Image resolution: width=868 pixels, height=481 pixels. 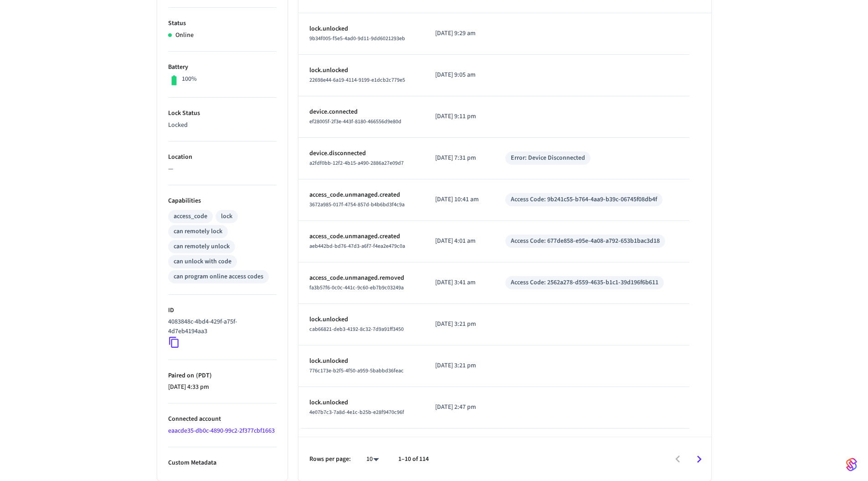 I want to click on span: 22698e44-6a19-4114-9199-e1dcb2c779e5, so click(x=357, y=80).